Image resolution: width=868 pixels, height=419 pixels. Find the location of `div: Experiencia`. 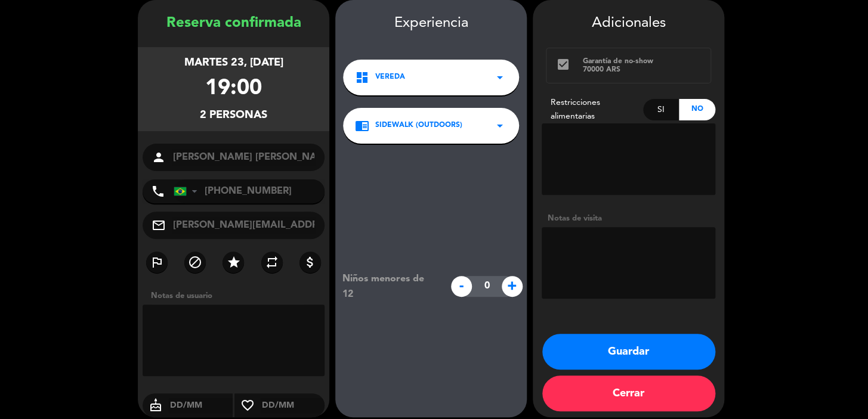

div: Experiencia is located at coordinates (431, 23).